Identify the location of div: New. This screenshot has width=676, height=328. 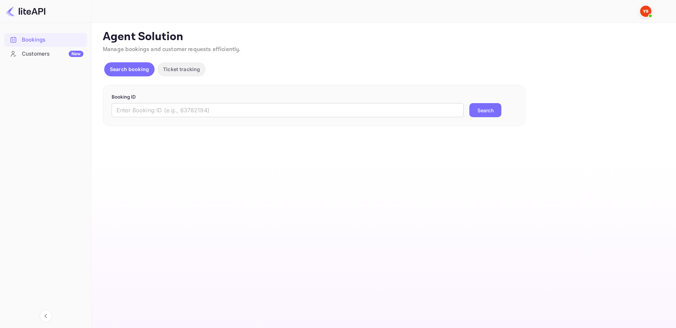
(76, 54).